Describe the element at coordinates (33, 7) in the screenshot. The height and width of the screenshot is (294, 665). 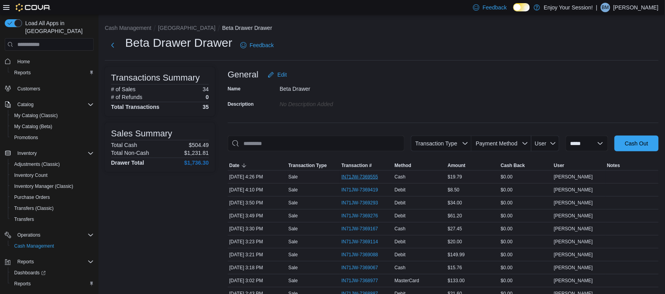
I see `img: Cova` at that location.